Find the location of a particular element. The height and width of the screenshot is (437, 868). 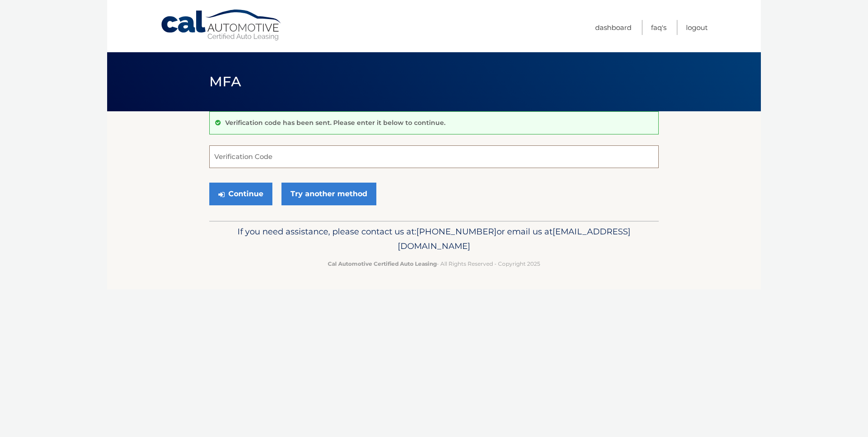

strong: Cal Automotive Certified Auto Leasing is located at coordinates (382, 263).